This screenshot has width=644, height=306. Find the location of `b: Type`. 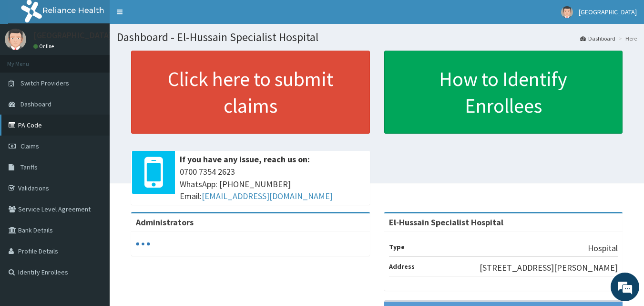

b: Type is located at coordinates (397, 247).